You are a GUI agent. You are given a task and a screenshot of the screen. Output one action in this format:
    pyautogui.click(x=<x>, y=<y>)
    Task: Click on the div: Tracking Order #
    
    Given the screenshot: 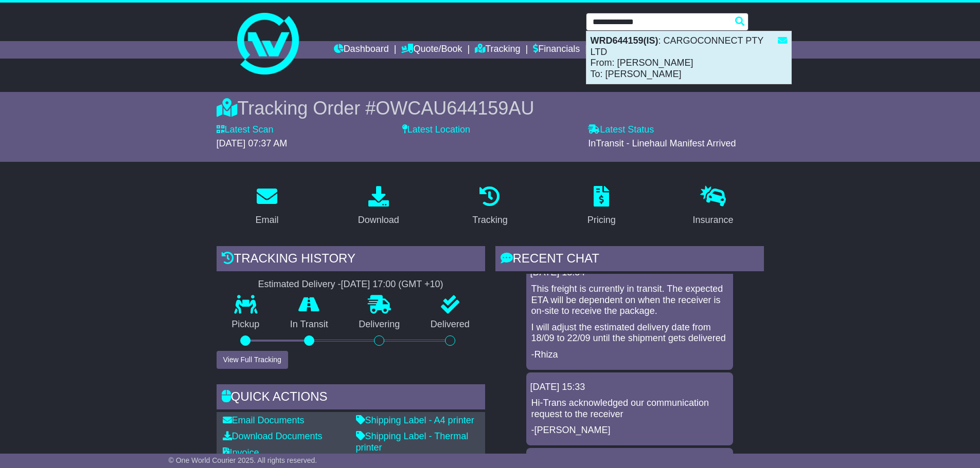 What is the action you would take?
    pyautogui.click(x=491, y=108)
    